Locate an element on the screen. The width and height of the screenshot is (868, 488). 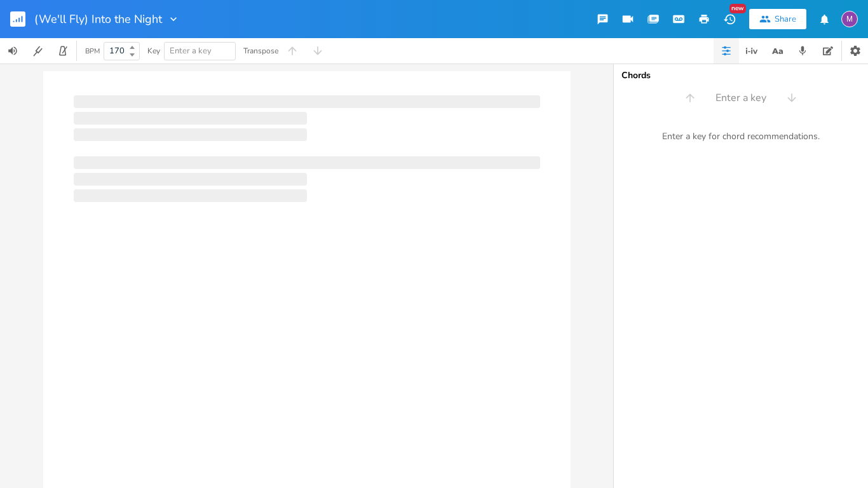
button: New is located at coordinates (730, 19).